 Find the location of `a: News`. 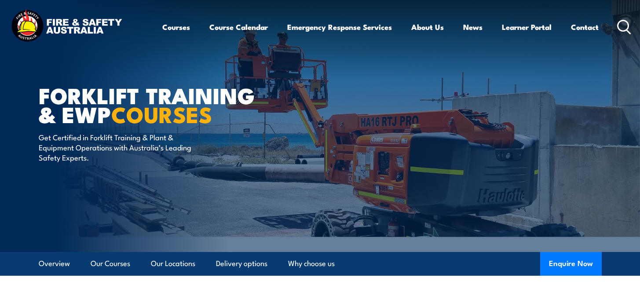

a: News is located at coordinates (473, 27).